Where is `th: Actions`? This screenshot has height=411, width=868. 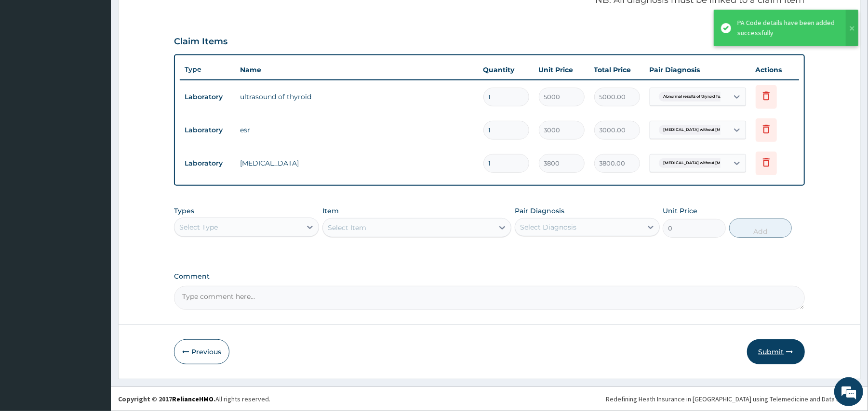 th: Actions is located at coordinates (775, 70).